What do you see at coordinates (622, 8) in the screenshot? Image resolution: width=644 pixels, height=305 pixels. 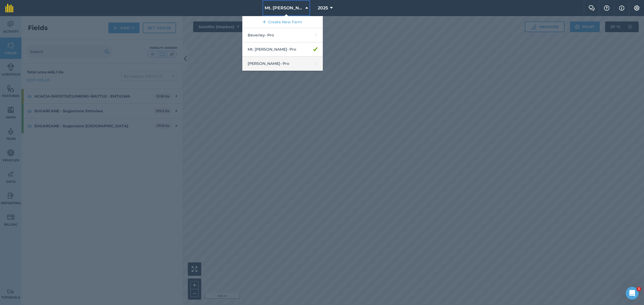 I see `img: svg+xml;base64,PHN2ZyB4bWxucz0iaHR0cDovL3d3dy53My5vcmcvMjAwMC9zdmciIHdpZHRoPSIxNyIgaGVpZ2h0PSIxNy...` at bounding box center [622, 8].